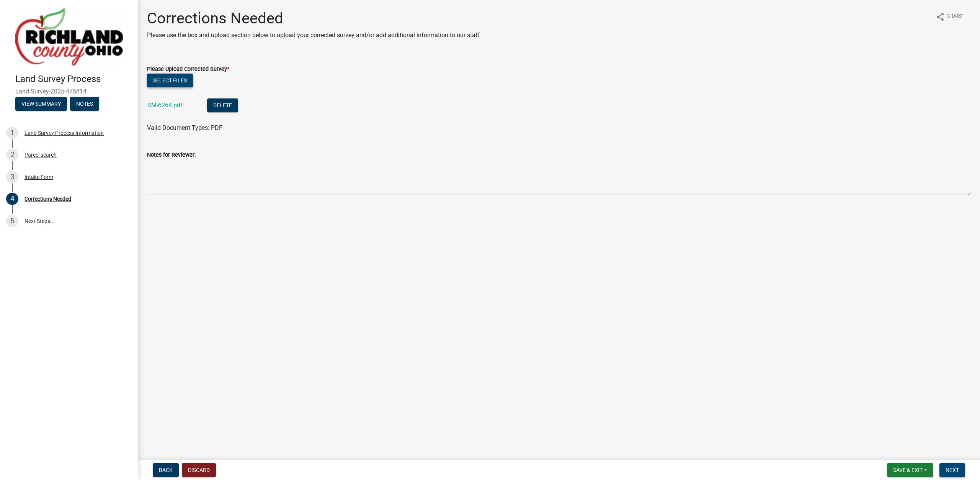 The height and width of the screenshot is (480, 980). Describe the element at coordinates (949, 16) in the screenshot. I see `button: shareShare` at that location.